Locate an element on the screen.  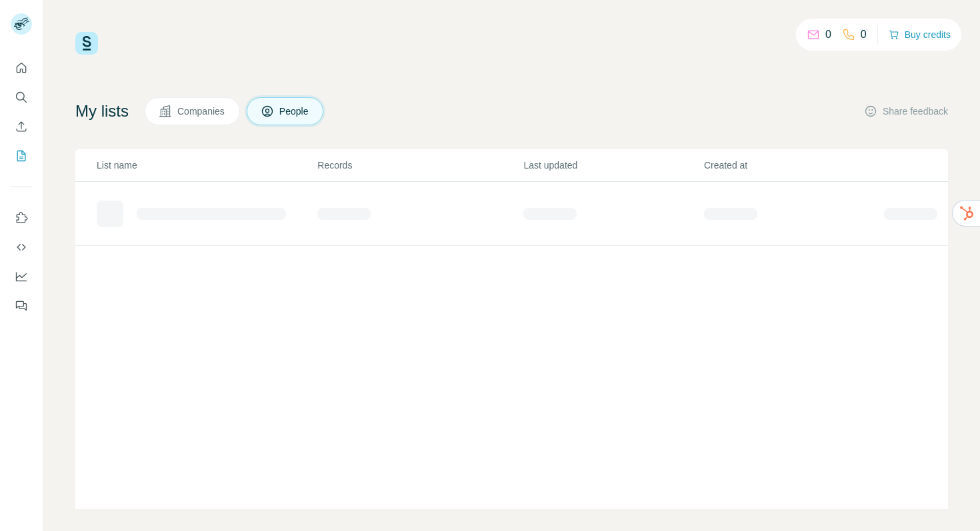
button: Feedback is located at coordinates (21, 306).